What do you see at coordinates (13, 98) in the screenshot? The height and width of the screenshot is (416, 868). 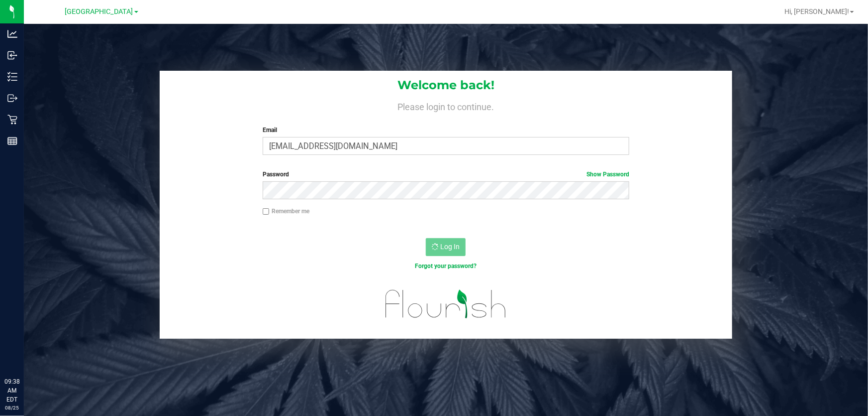 I see `inline-svg: Outbound` at bounding box center [13, 98].